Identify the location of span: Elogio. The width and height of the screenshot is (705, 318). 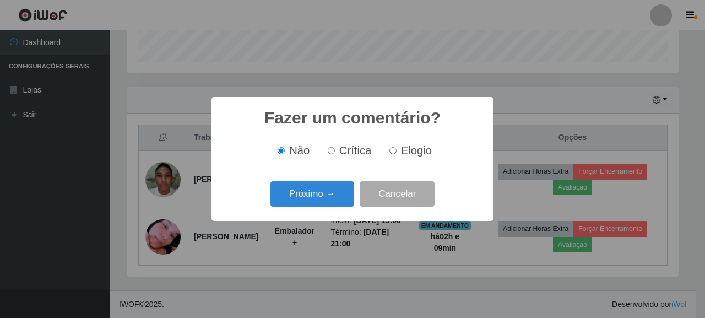
(416, 150).